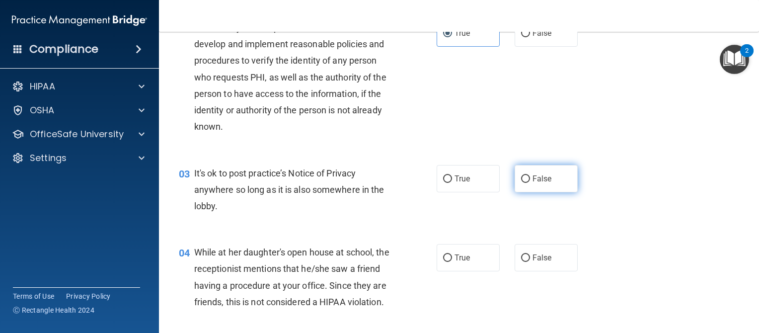 The image size is (759, 333). Describe the element at coordinates (78, 86) in the screenshot. I see `a: HIPAA` at that location.